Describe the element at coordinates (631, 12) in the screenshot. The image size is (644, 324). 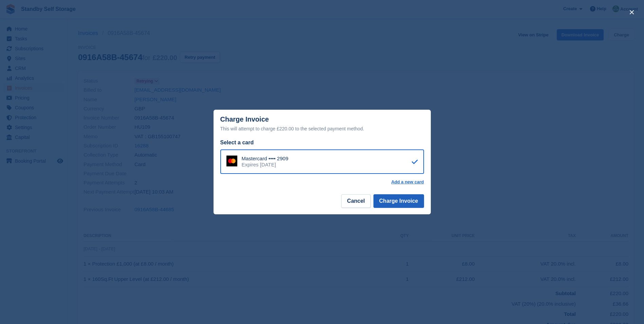
I see `button: close` at that location.